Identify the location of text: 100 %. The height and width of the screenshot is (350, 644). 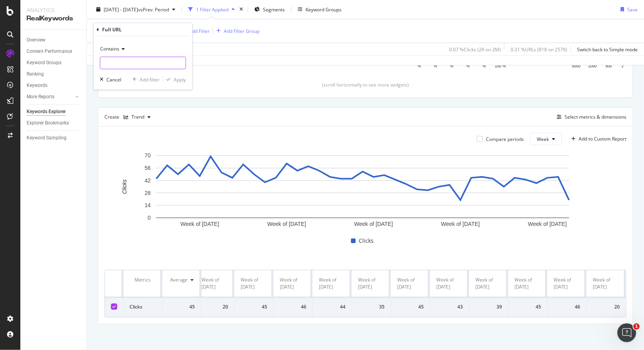
(500, 66).